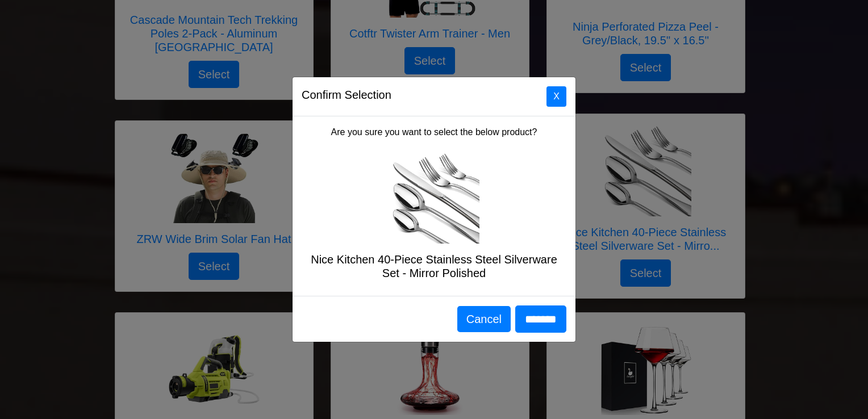 This screenshot has height=419, width=868. What do you see at coordinates (556, 97) in the screenshot?
I see `button: Close` at bounding box center [556, 97].